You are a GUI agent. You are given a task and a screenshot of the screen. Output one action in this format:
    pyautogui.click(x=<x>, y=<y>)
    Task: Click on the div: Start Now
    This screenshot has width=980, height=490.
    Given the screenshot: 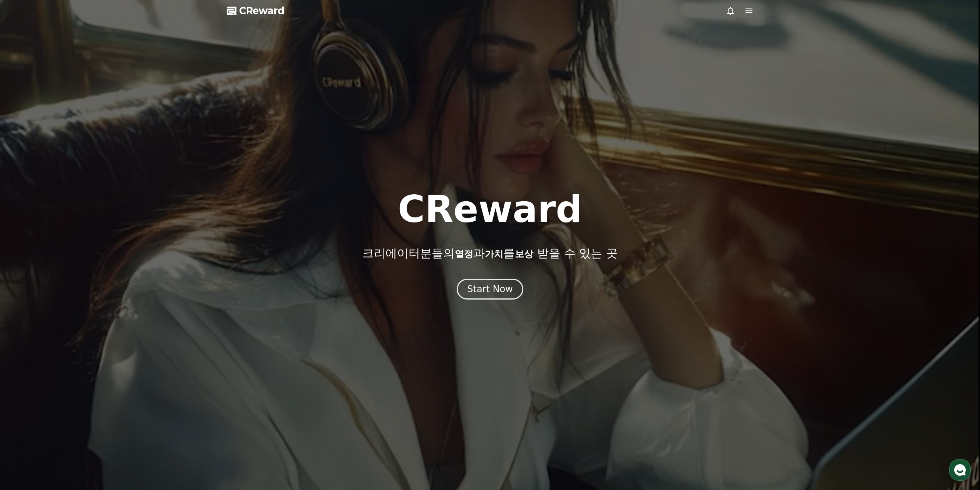 What is the action you would take?
    pyautogui.click(x=490, y=289)
    